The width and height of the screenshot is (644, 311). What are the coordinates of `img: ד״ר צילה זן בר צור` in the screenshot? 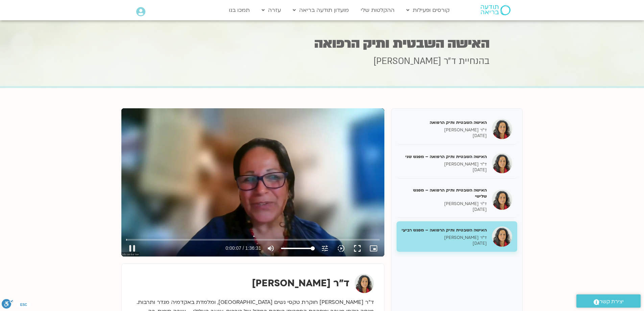 It's located at (364, 284).